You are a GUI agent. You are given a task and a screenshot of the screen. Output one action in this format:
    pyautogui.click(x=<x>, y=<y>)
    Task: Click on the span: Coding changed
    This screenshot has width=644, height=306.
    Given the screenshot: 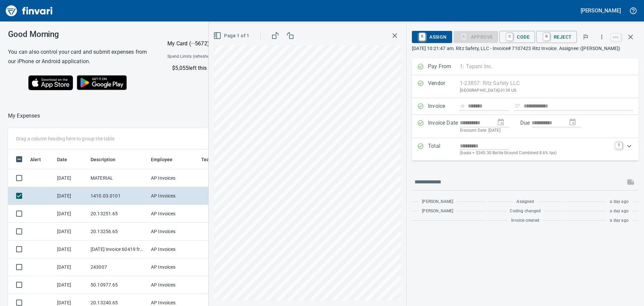 What is the action you would take?
    pyautogui.click(x=525, y=212)
    